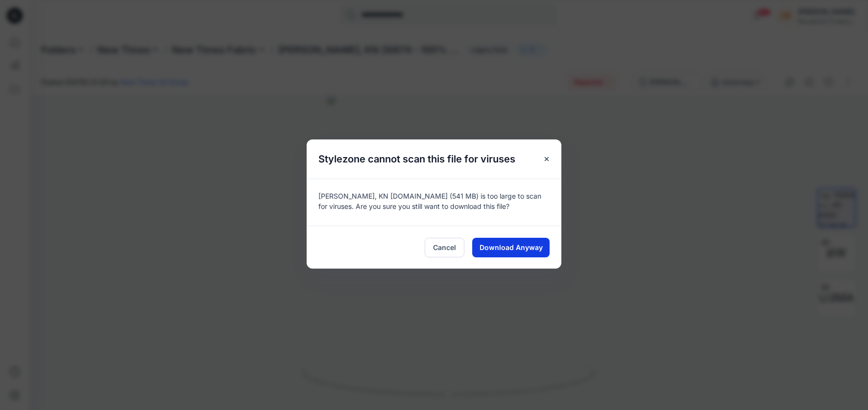 The height and width of the screenshot is (410, 868). What do you see at coordinates (511, 248) in the screenshot?
I see `button: Download Anyway` at bounding box center [511, 248].